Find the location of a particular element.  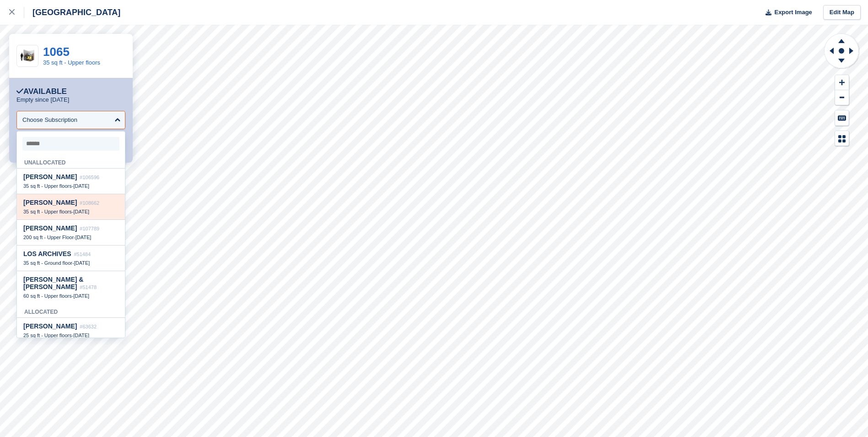

span: LOS ARCHIVES is located at coordinates (47, 253).